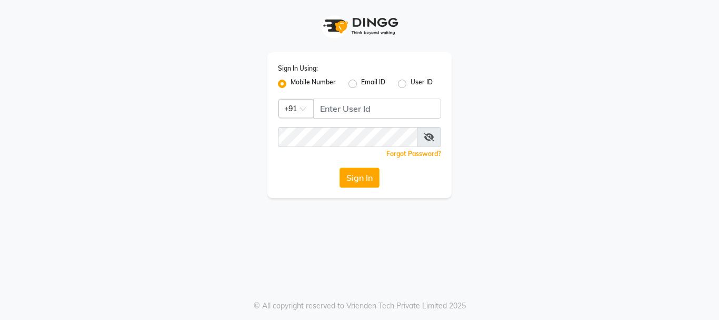 The height and width of the screenshot is (320, 719). What do you see at coordinates (414, 153) in the screenshot?
I see `a: Forgot Password?` at bounding box center [414, 153].